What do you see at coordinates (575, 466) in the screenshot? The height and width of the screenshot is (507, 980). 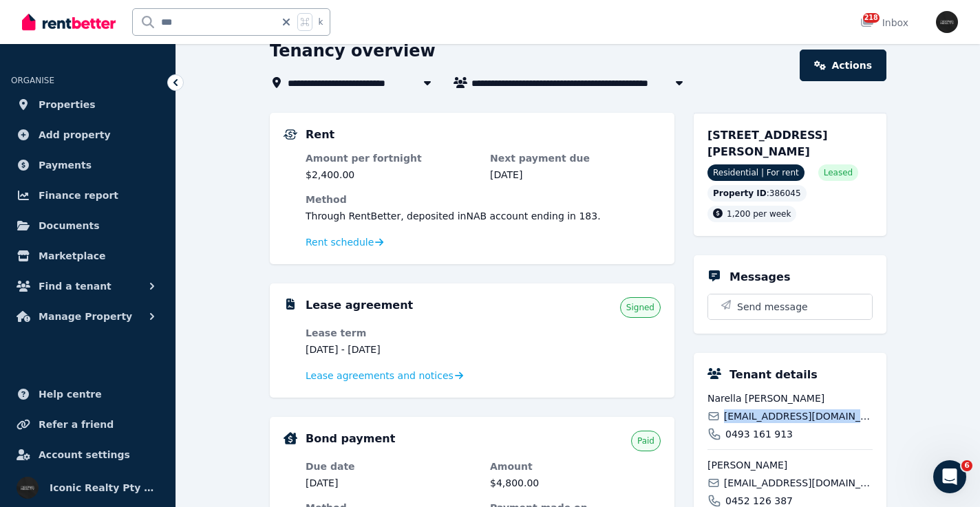 I see `dt: Amount` at bounding box center [575, 466].